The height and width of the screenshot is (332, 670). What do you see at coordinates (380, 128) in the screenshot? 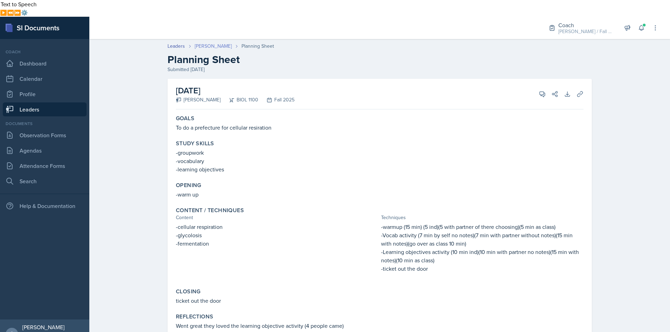
I see `p: To do a prefecture for cellular resiration` at bounding box center [380, 128].